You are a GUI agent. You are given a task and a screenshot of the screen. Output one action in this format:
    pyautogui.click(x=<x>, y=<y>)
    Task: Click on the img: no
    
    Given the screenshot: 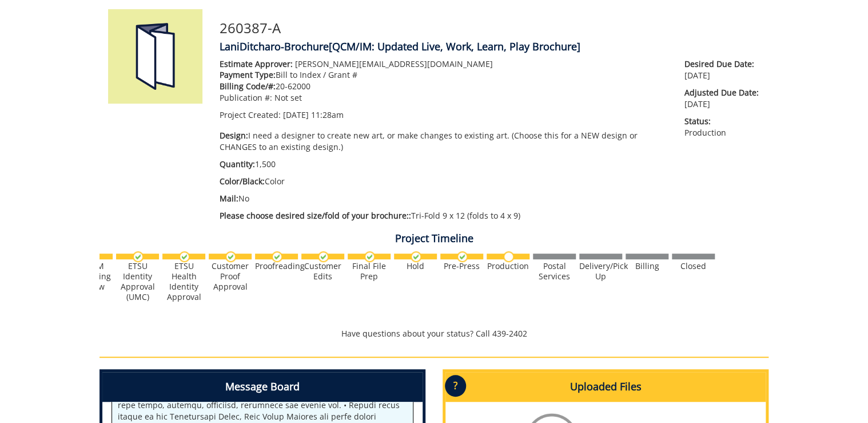 What is the action you would take?
    pyautogui.click(x=509, y=257)
    